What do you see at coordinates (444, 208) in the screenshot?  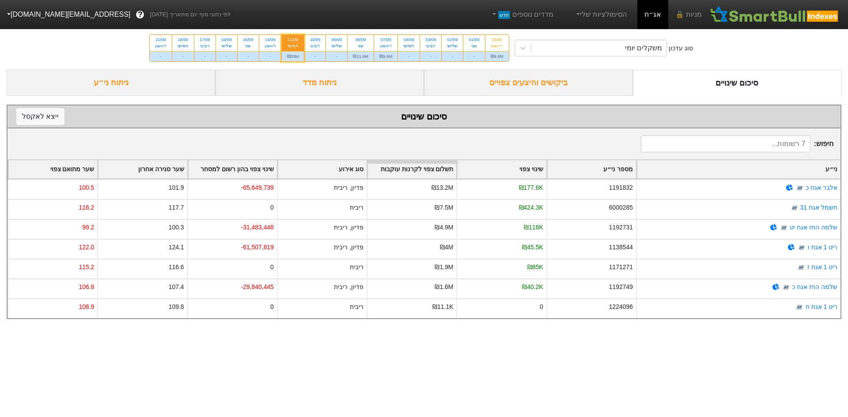 I see `div: ₪7.5M` at bounding box center [444, 208].